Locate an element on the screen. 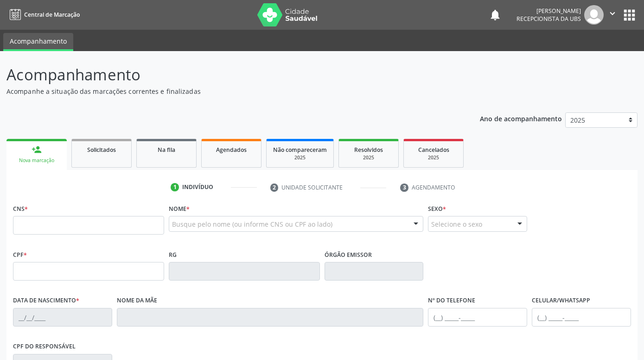 The height and width of the screenshot is (360, 644). span: Busque pelo nome (ou informe CNS ou CPF ao lado) is located at coordinates (253, 224).